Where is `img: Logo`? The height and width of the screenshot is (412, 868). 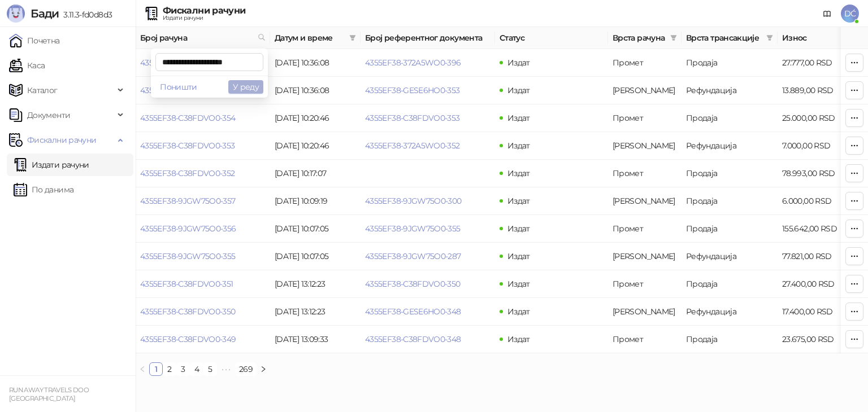
img: Logo is located at coordinates (16, 14).